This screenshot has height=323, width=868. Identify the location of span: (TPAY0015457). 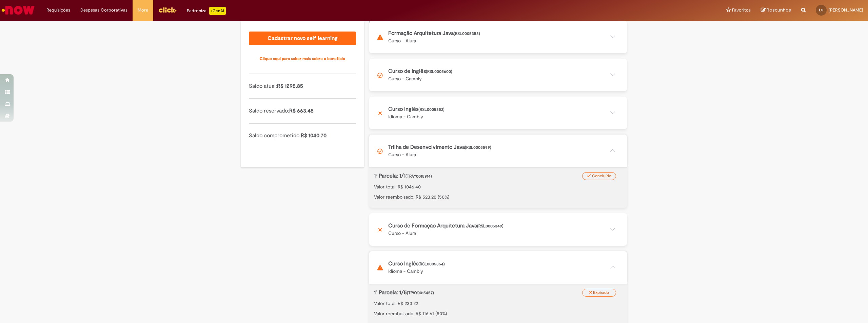
(421, 293).